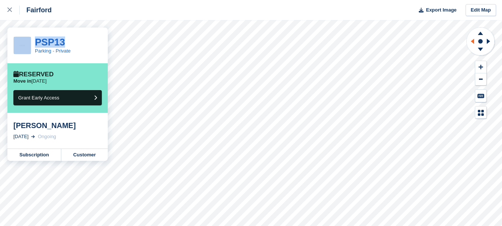 This screenshot has height=226, width=502. What do you see at coordinates (481, 96) in the screenshot?
I see `button: Keyboard Shortcuts` at bounding box center [481, 96].